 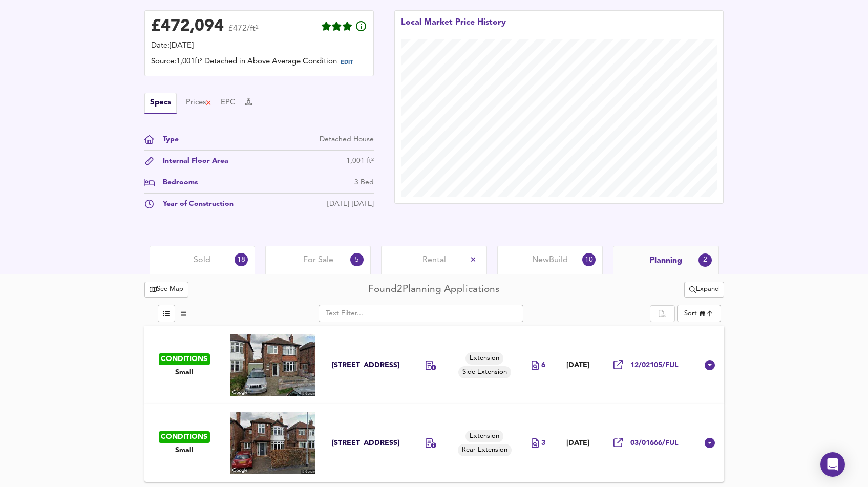 What do you see at coordinates (176, 182) in the screenshot?
I see `div: Bedrooms` at bounding box center [176, 182].